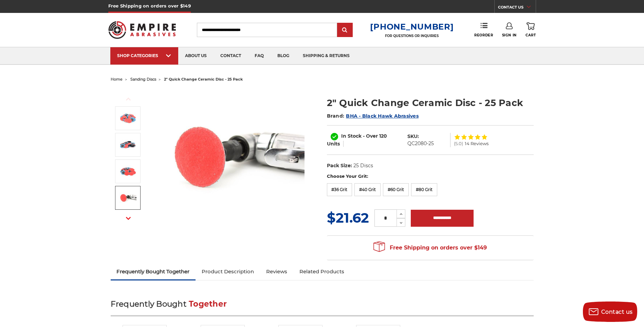 The image size is (644, 327). What do you see at coordinates (336, 116) in the screenshot?
I see `span: Brand:` at bounding box center [336, 116].